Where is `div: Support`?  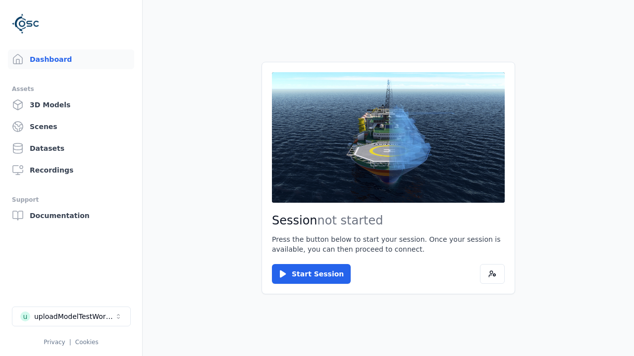 div: Support is located at coordinates (71, 200).